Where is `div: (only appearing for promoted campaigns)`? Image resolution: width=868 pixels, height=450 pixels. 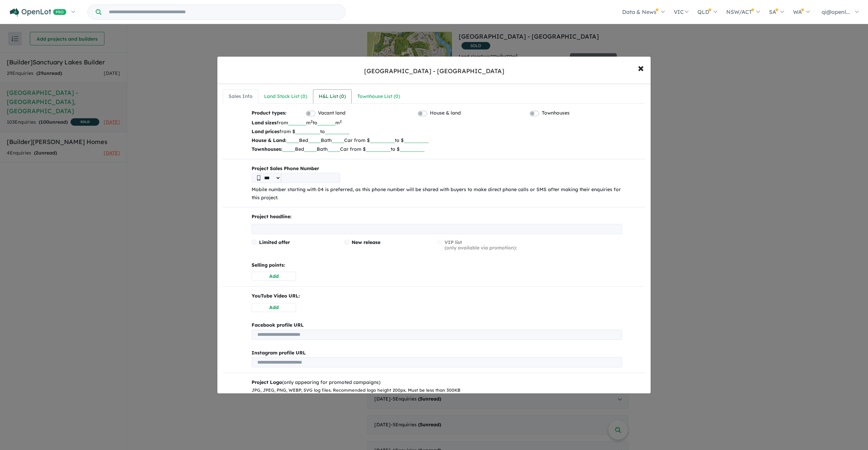
div: (only appearing for promoted campaigns) is located at coordinates (437, 382).